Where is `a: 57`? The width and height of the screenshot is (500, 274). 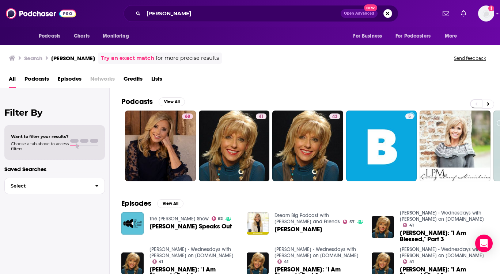 a: 57 is located at coordinates (348, 222).